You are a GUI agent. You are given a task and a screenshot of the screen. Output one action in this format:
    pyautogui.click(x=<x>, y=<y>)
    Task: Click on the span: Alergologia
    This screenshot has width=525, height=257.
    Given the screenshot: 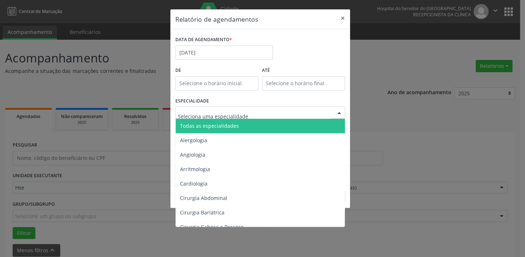 What is the action you would take?
    pyautogui.click(x=193, y=140)
    